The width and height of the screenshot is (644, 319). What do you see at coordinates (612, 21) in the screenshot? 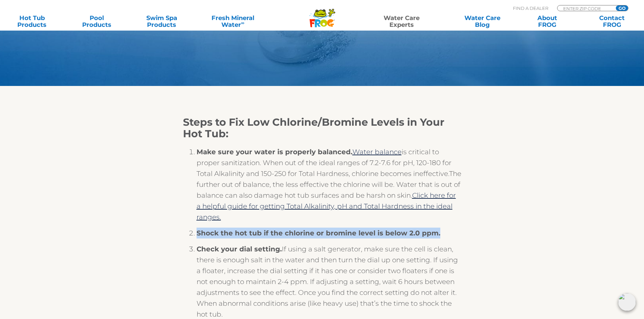
I see `a: ContactFROG` at bounding box center [612, 21].